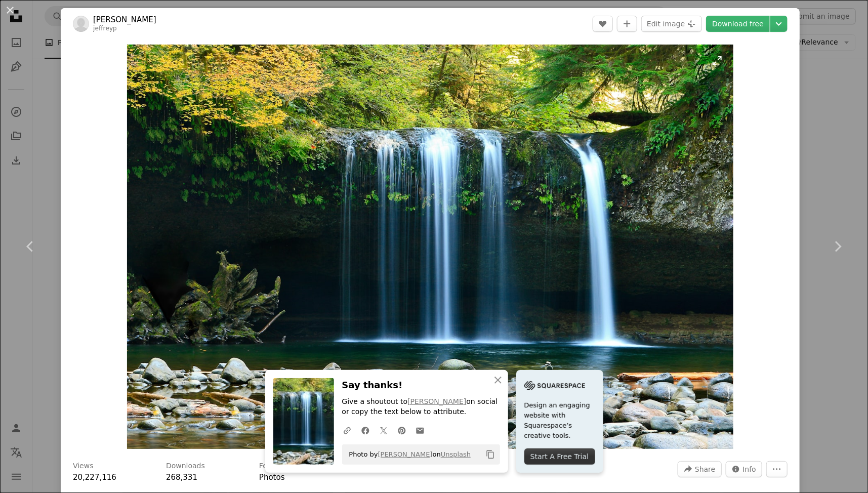 The image size is (868, 493). Describe the element at coordinates (421, 385) in the screenshot. I see `h3: Say thanks!` at that location.